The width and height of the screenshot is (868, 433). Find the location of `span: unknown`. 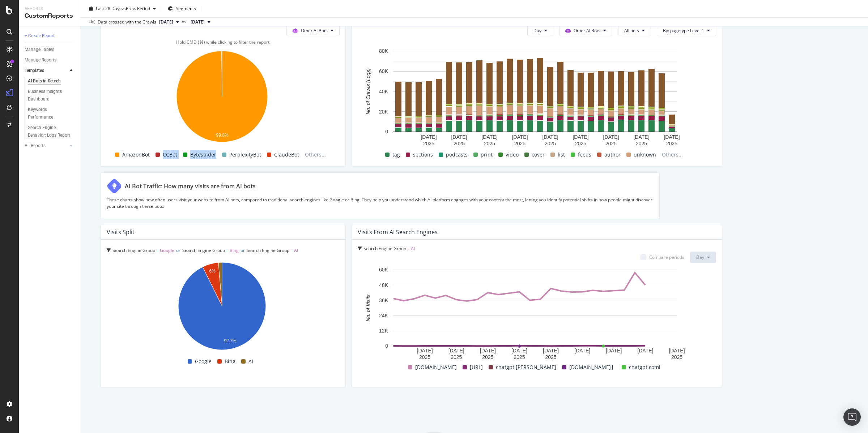

span: unknown is located at coordinates (645, 155).